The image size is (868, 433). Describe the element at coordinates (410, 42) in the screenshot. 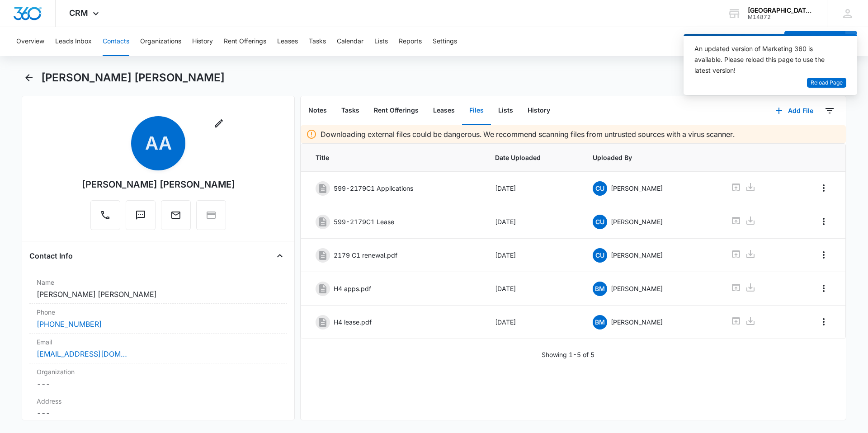

I see `button: Reports` at that location.